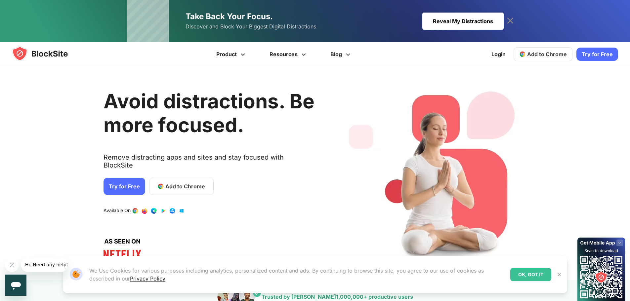 The height and width of the screenshot is (301, 630). What do you see at coordinates (46, 54) in the screenshot?
I see `img: blocksite-icon.5d769676.svg` at bounding box center [46, 54].